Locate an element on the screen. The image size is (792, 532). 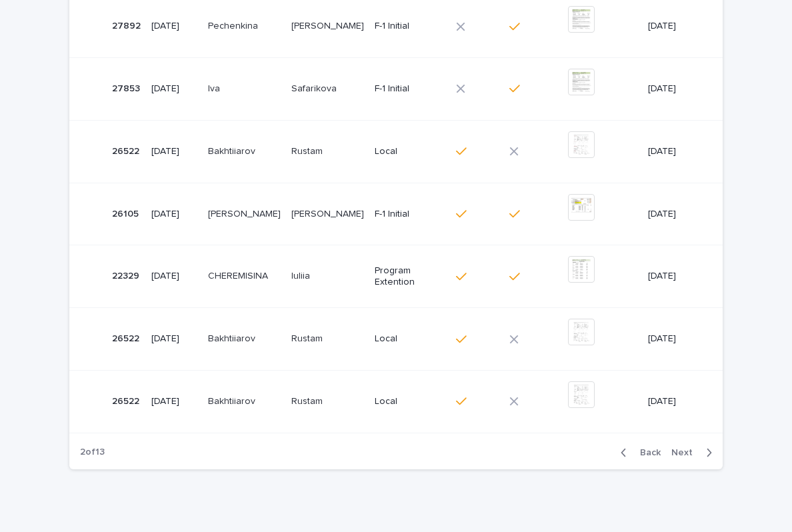
p: 22329 is located at coordinates (126, 275).